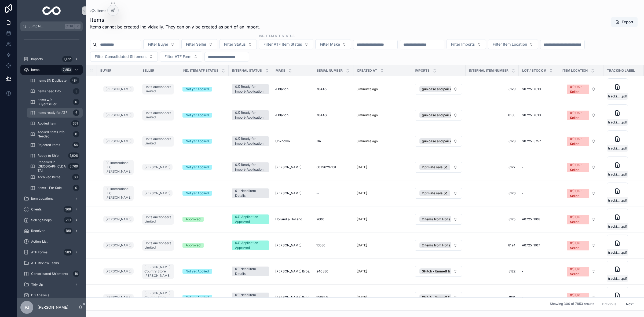  I want to click on a: 04) Application Approved, so click(250, 220).